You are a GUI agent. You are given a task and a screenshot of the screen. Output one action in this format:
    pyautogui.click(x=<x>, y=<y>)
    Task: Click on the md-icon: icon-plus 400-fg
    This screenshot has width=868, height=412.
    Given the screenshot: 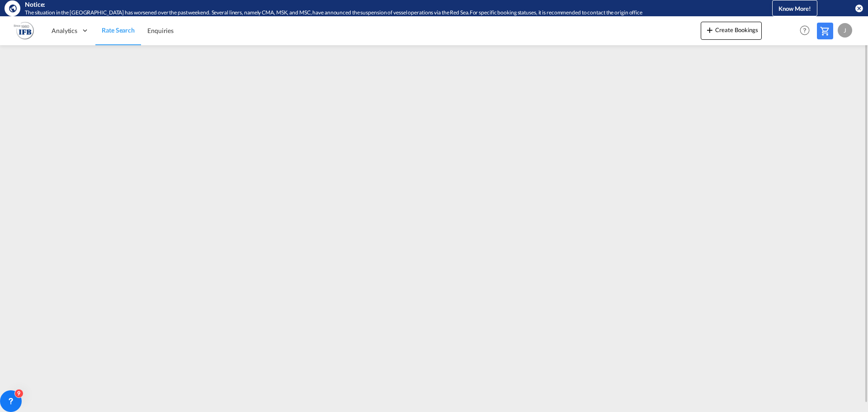 What is the action you would take?
    pyautogui.click(x=710, y=30)
    